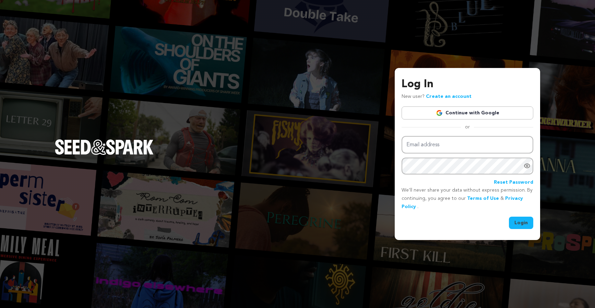 Image resolution: width=595 pixels, height=308 pixels. Describe the element at coordinates (468, 127) in the screenshot. I see `span: or` at that location.